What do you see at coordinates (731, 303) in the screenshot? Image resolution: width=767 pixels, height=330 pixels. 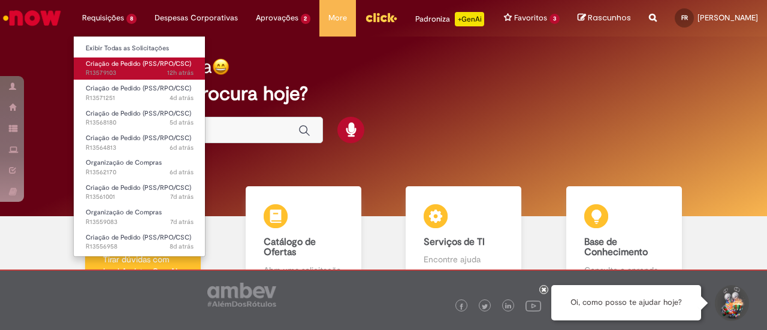 I see `button: Iniciar Conversa de Suporte` at bounding box center [731, 303].